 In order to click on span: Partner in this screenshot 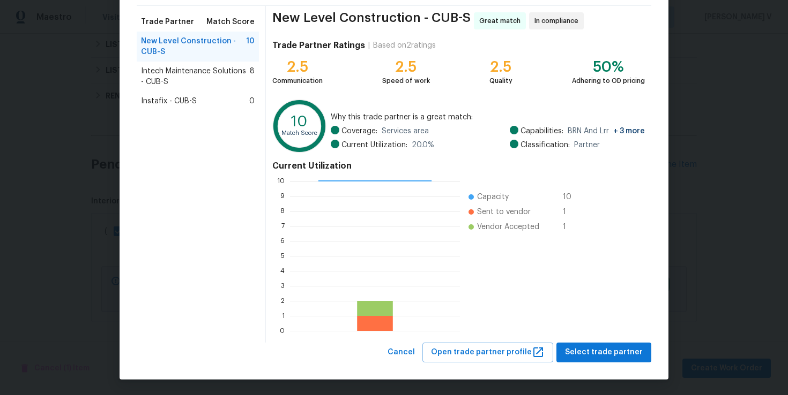, I will do `click(587, 145)`.